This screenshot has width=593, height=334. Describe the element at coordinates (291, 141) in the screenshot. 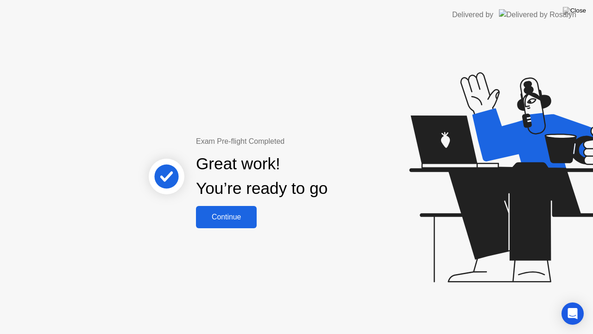

I see `div: Exam Pre-flight Completed` at that location.